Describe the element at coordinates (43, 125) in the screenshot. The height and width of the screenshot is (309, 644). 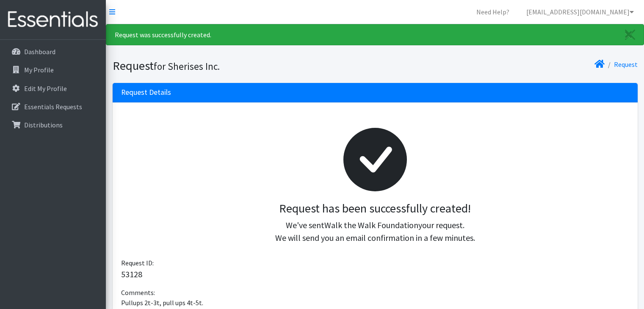
I see `p: Distributions` at that location.